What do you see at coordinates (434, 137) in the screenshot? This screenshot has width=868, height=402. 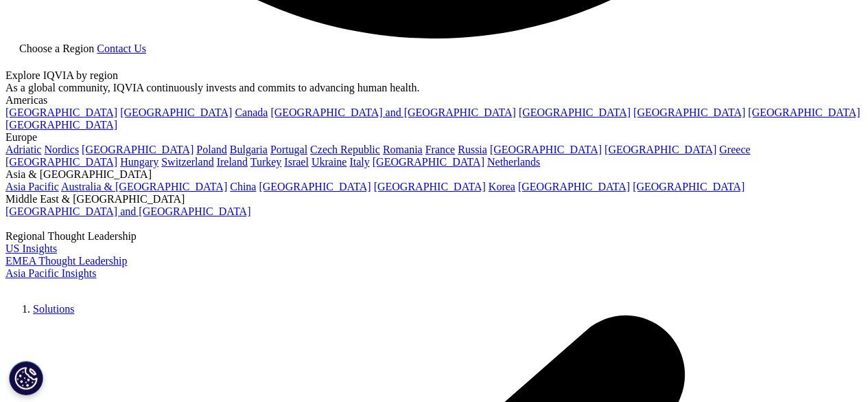 I see `div: Europe` at bounding box center [434, 137].